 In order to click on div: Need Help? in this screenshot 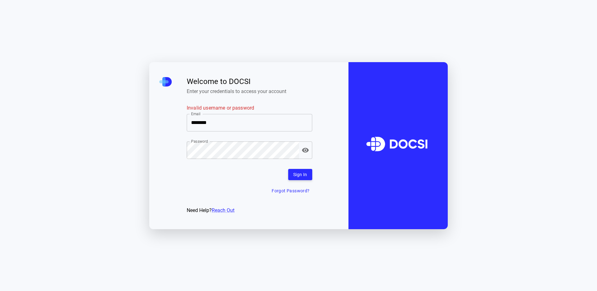, I will do `click(250, 211)`.